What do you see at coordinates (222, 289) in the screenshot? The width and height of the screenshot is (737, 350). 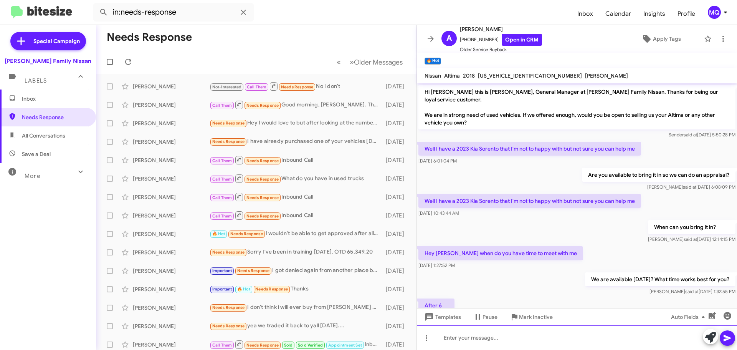 I see `span: Important` at bounding box center [222, 289].